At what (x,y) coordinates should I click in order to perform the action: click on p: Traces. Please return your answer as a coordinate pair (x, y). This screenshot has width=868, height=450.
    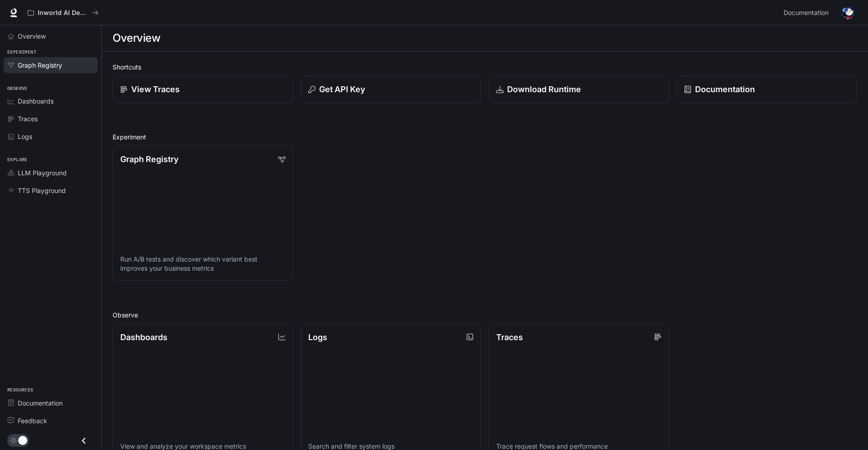
    Looking at the image, I should click on (510, 337).